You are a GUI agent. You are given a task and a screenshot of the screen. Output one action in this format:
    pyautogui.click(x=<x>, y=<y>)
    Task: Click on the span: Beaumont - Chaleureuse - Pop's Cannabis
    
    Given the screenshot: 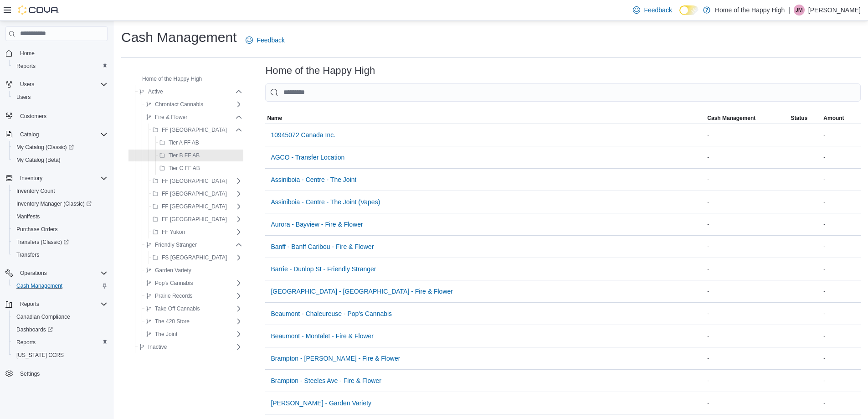 What is the action you would take?
    pyautogui.click(x=331, y=314)
    